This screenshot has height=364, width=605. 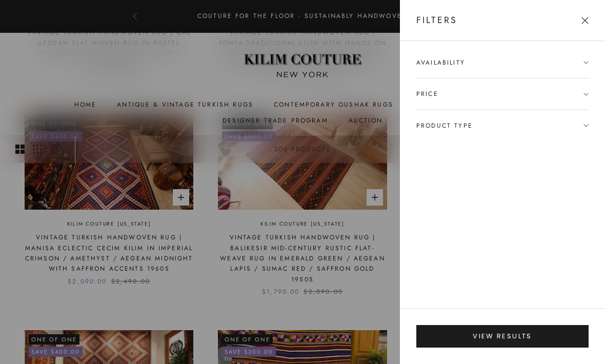 I want to click on span: Availability, so click(x=441, y=63).